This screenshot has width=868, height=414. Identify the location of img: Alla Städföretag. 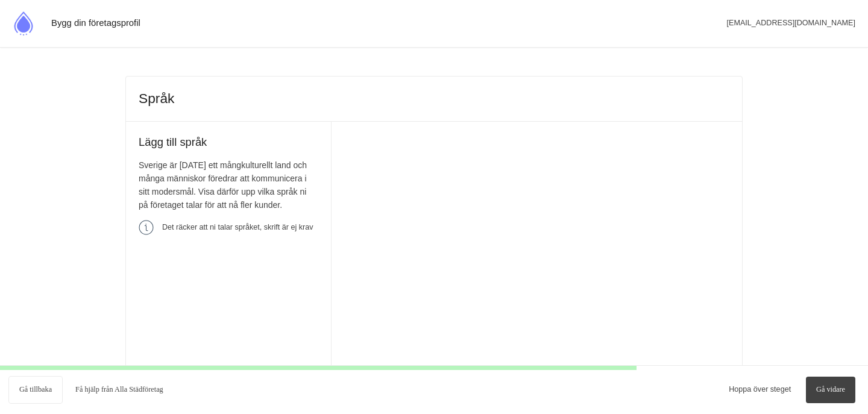
(23, 23).